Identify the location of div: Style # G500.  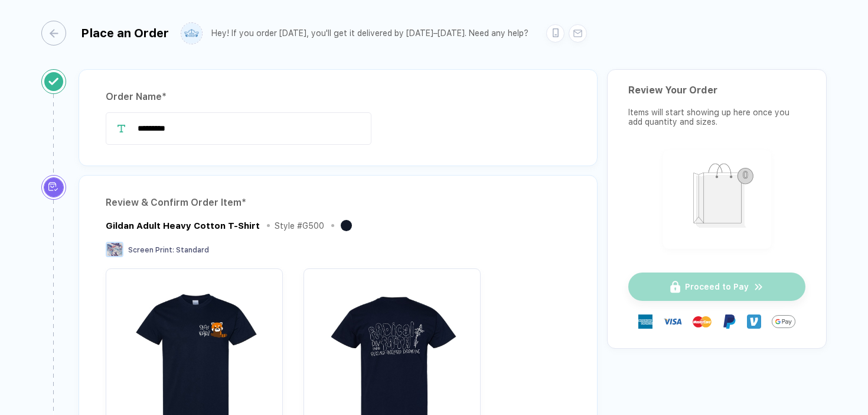
(300, 226).